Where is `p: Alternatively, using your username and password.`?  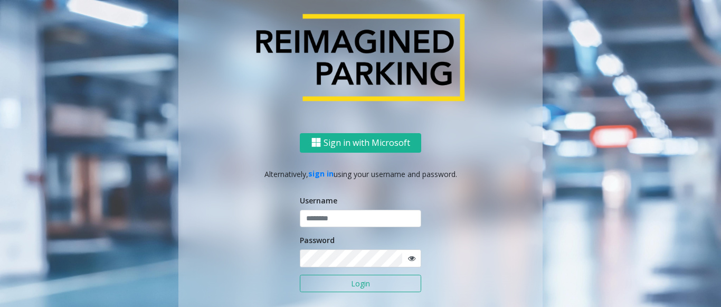
p: Alternatively, using your username and password. is located at coordinates (360, 173).